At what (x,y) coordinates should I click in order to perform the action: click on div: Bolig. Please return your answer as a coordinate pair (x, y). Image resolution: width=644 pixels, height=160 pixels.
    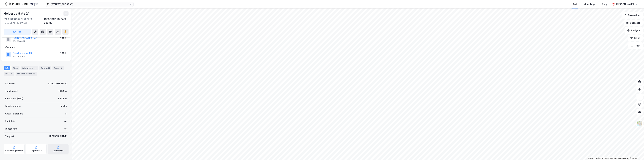
    Looking at the image, I should click on (604, 4).